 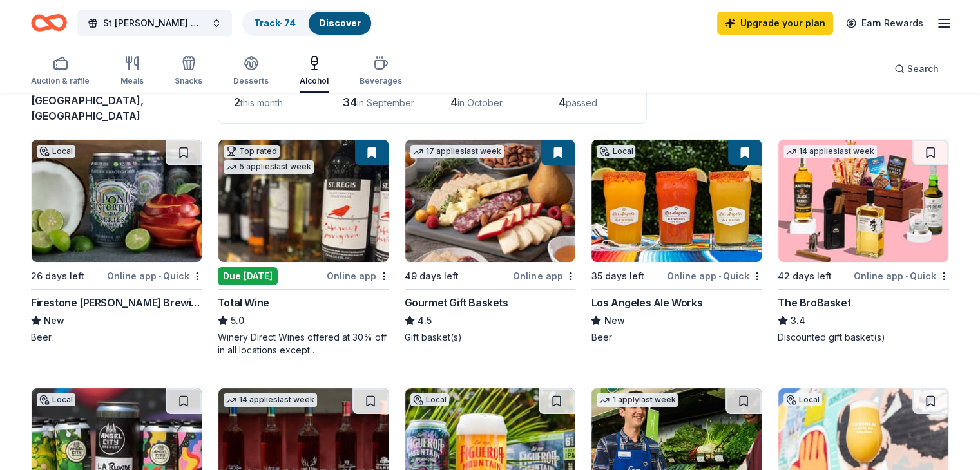 What do you see at coordinates (251, 71) in the screenshot?
I see `button: Desserts` at bounding box center [251, 71].